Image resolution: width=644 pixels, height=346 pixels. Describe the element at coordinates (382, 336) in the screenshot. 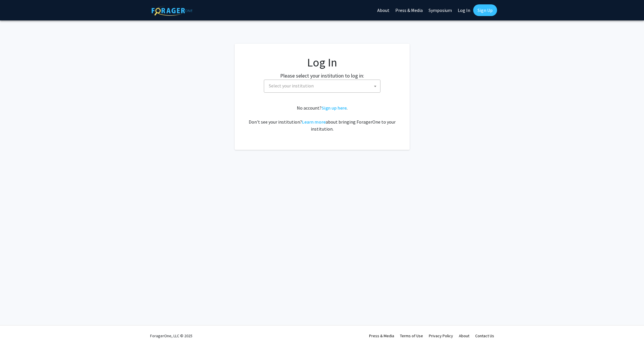

I see `a: Press & Media` at that location.